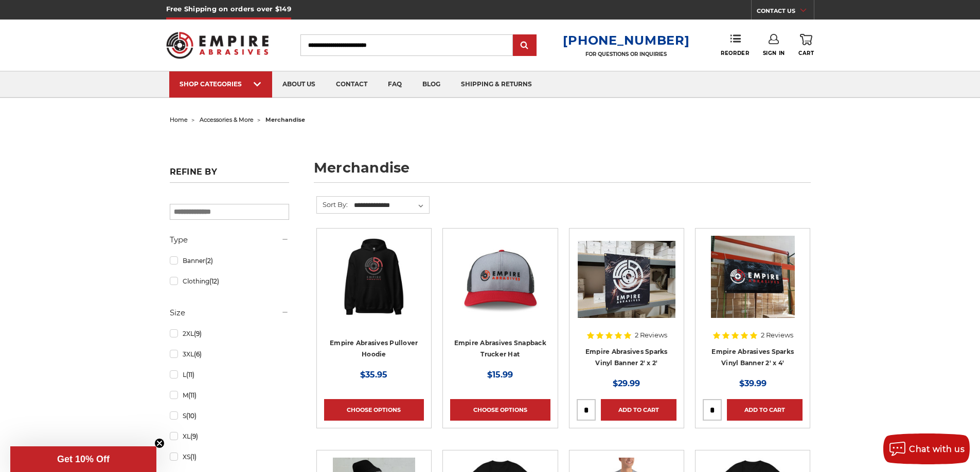 The image size is (980, 472). I want to click on span: Cart, so click(806, 53).